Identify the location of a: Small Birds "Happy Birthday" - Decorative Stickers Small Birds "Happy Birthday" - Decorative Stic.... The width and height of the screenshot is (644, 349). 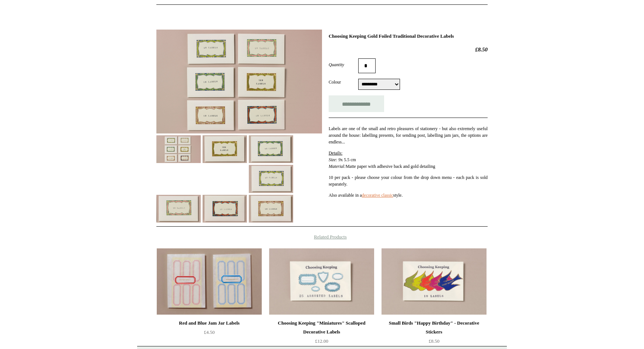
(434, 281).